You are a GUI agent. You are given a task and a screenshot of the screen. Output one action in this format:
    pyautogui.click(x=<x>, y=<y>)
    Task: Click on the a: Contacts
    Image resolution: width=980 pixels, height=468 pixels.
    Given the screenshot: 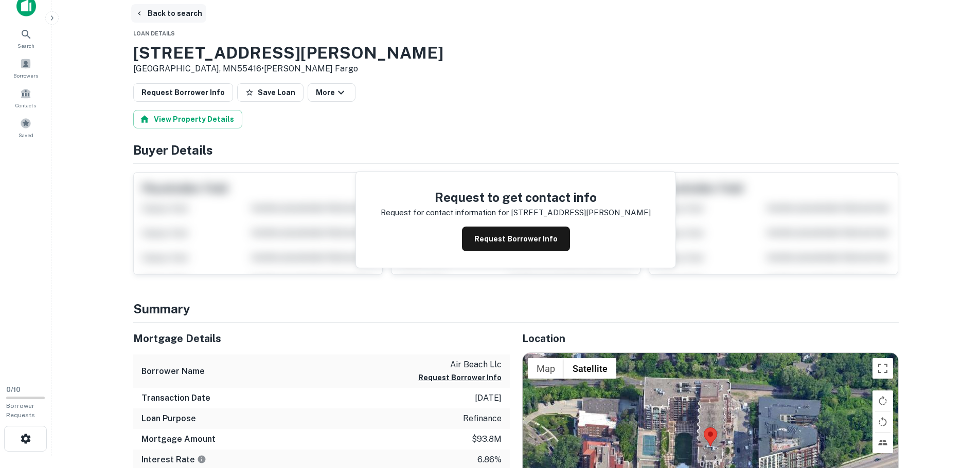 What is the action you would take?
    pyautogui.click(x=26, y=98)
    